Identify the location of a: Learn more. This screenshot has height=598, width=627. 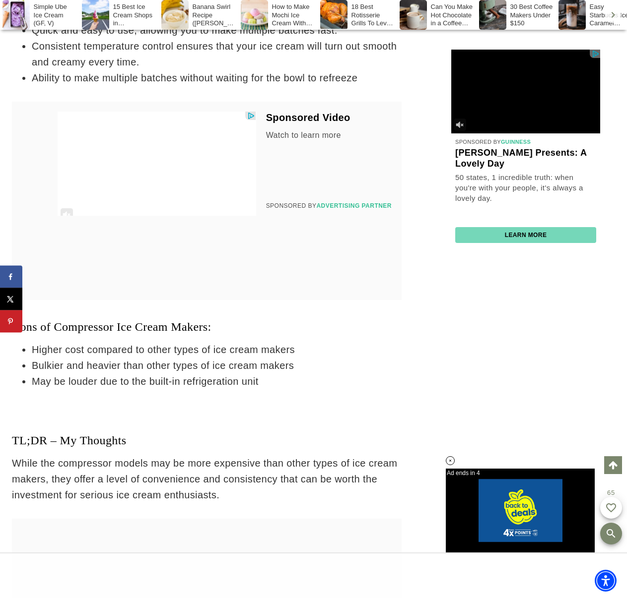
(525, 235).